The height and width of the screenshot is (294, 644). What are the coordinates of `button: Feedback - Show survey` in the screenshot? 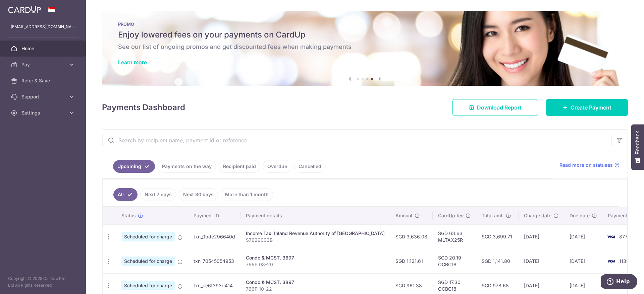 It's located at (637, 147).